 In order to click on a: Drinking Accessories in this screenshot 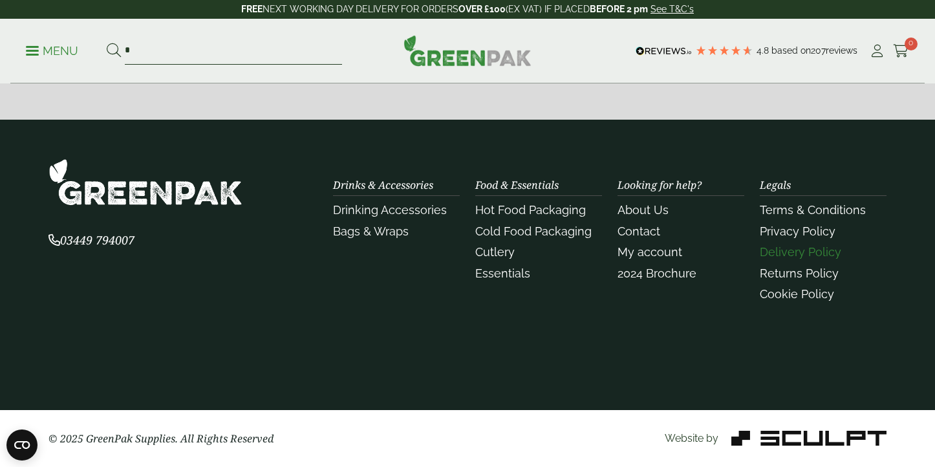, I will do `click(390, 210)`.